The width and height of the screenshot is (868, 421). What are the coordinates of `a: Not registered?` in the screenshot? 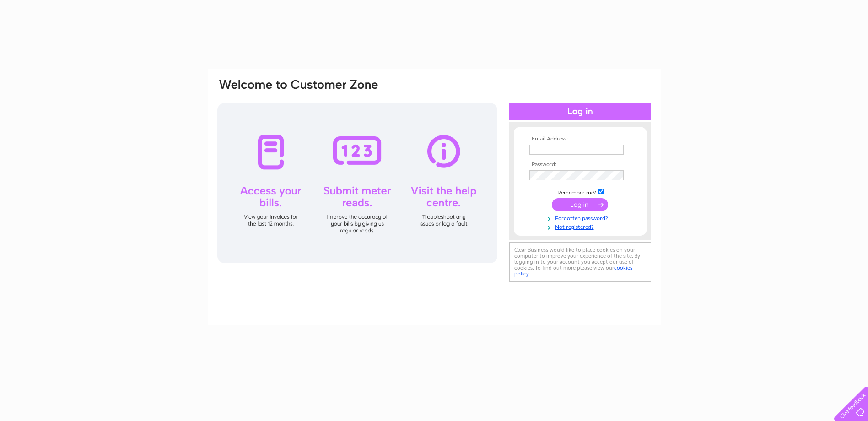 It's located at (581, 226).